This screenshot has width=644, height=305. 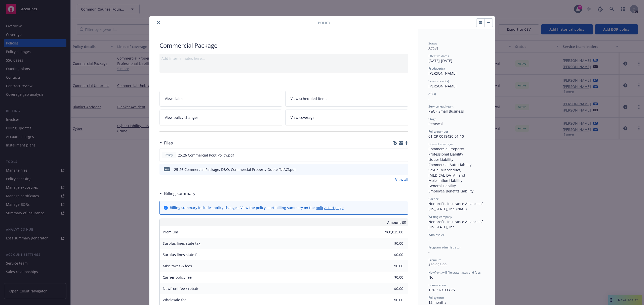 I want to click on a: View coverage, so click(x=347, y=117).